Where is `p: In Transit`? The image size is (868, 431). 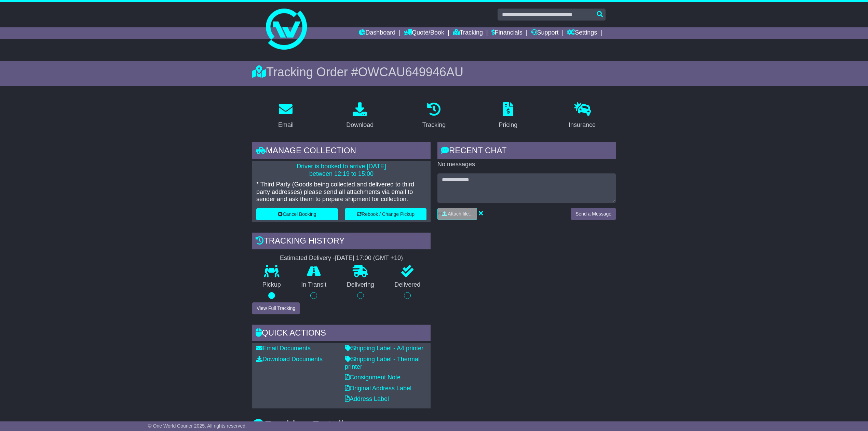
p: In Transit is located at coordinates (314, 285).